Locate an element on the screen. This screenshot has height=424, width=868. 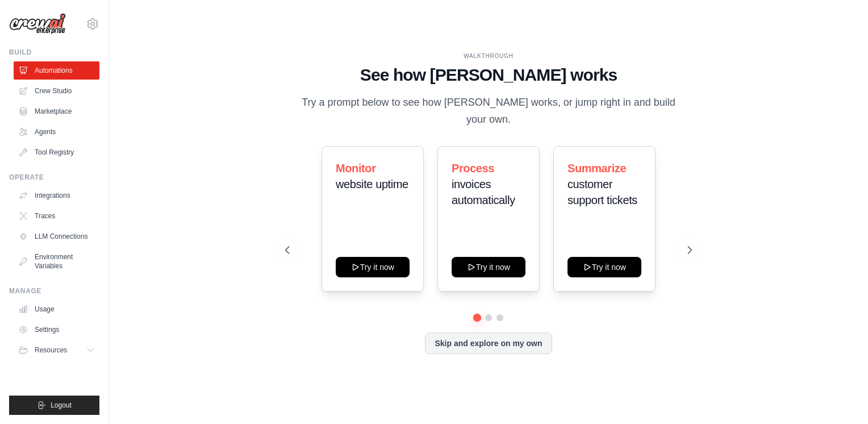
button: Logout is located at coordinates (54, 405).